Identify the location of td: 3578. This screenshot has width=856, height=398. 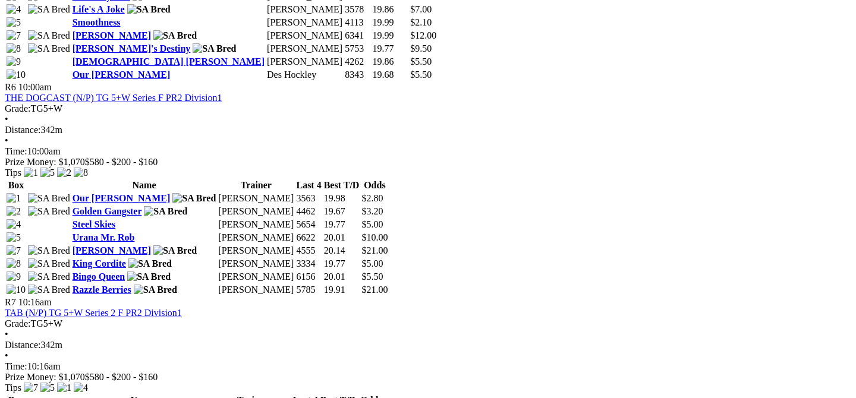
(357, 10).